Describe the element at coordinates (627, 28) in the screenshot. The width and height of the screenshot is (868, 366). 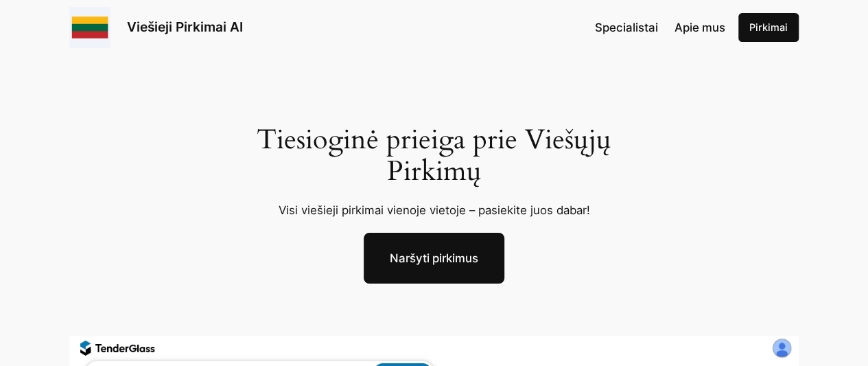
I see `span: Specialistai` at that location.